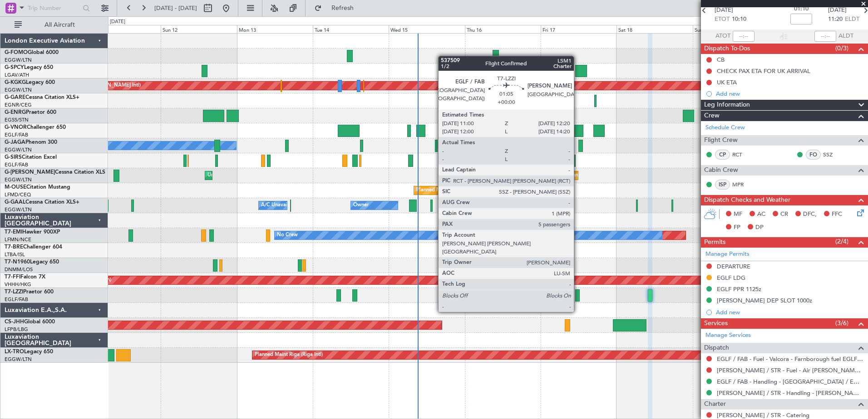  What do you see at coordinates (835, 19) in the screenshot?
I see `span: 11:20` at bounding box center [835, 19].